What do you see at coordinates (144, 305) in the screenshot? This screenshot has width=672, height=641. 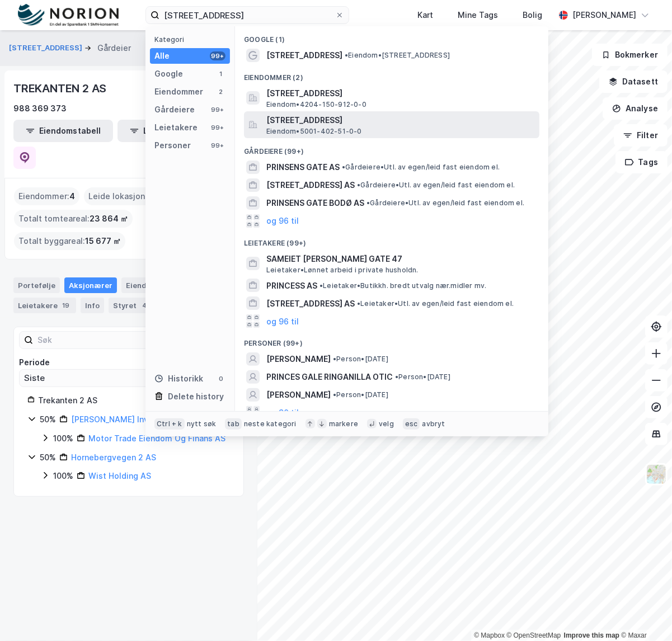 I see `div: 4` at bounding box center [144, 305].